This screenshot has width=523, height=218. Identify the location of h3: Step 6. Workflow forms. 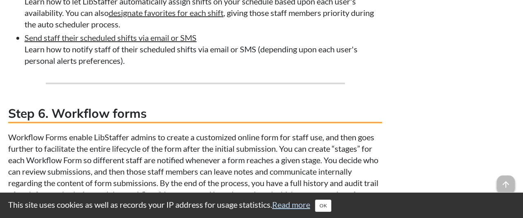
(195, 114).